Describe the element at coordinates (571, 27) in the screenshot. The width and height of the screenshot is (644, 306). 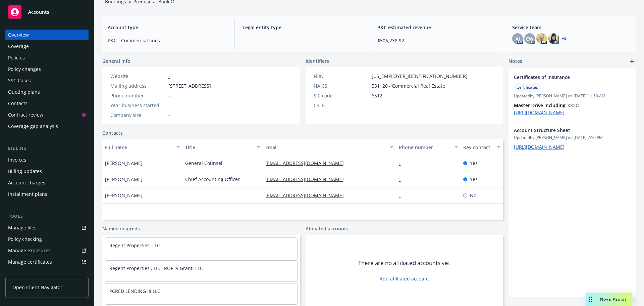
I see `span: Service team` at that location.